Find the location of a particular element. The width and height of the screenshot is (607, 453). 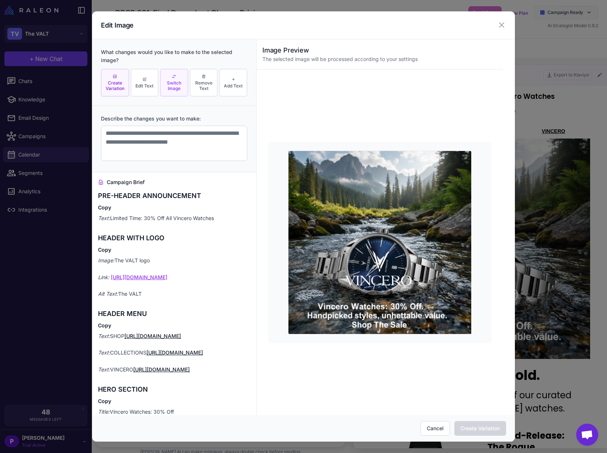

img: The Rogue - Abyssal Blue Watch is located at coordinates (60, 389).